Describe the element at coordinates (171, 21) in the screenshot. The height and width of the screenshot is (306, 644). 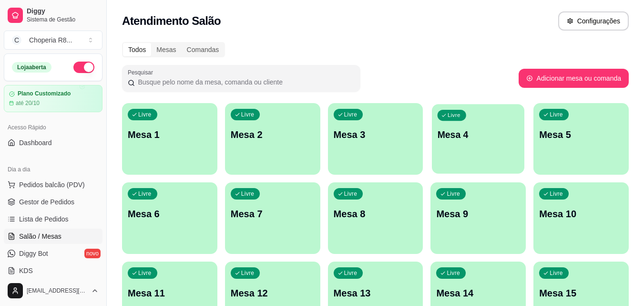
I see `h2: Atendimento Salão` at that location.